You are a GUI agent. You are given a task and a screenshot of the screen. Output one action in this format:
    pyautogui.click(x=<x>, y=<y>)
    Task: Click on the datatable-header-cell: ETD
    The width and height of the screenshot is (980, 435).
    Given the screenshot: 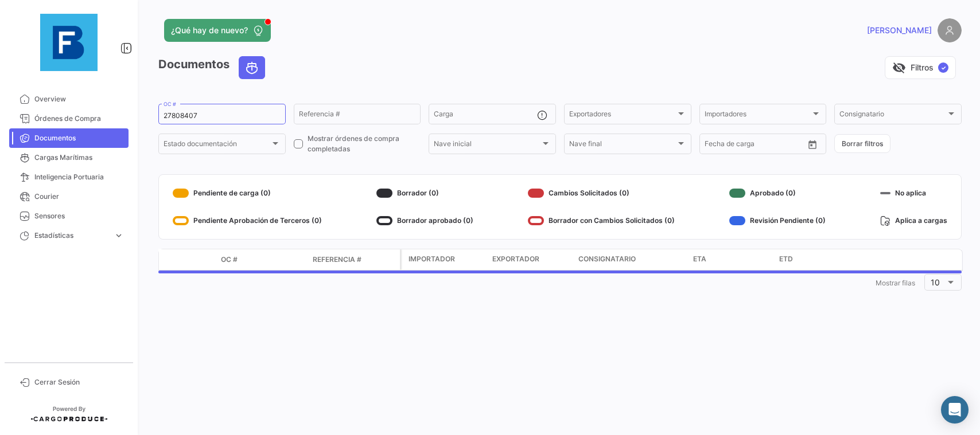 What is the action you would take?
    pyautogui.click(x=818, y=260)
    